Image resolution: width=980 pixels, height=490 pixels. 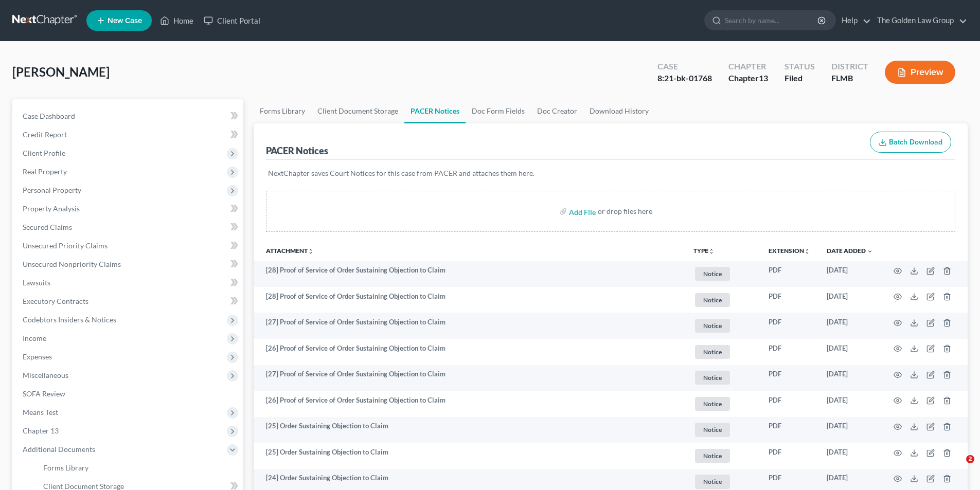 What do you see at coordinates (685, 66) in the screenshot?
I see `div: Case` at bounding box center [685, 66].